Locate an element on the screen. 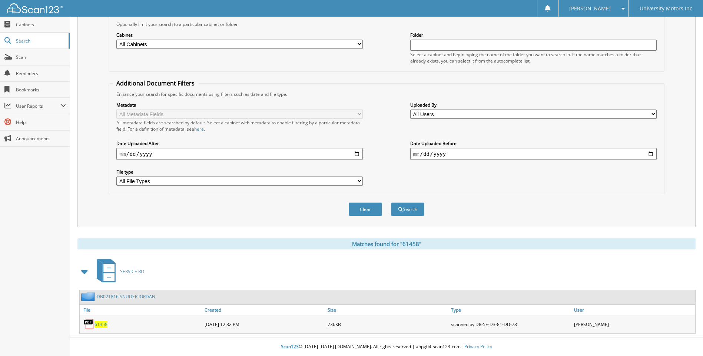  span: Scan123 is located at coordinates (290, 347).